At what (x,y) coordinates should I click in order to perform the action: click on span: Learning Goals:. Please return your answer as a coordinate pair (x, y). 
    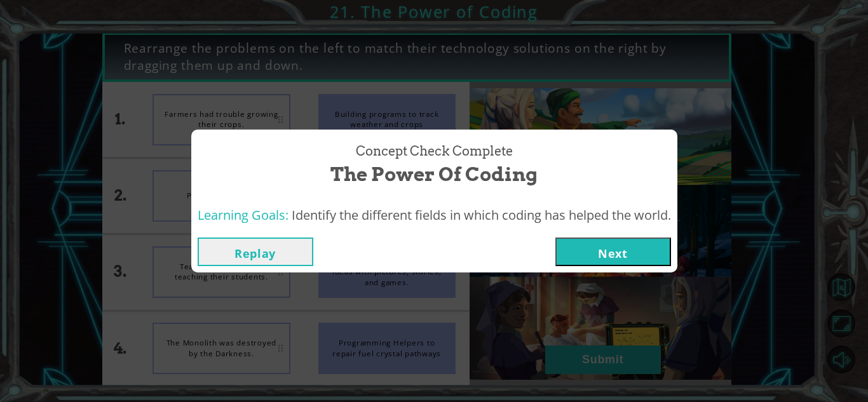
    Looking at the image, I should click on (243, 215).